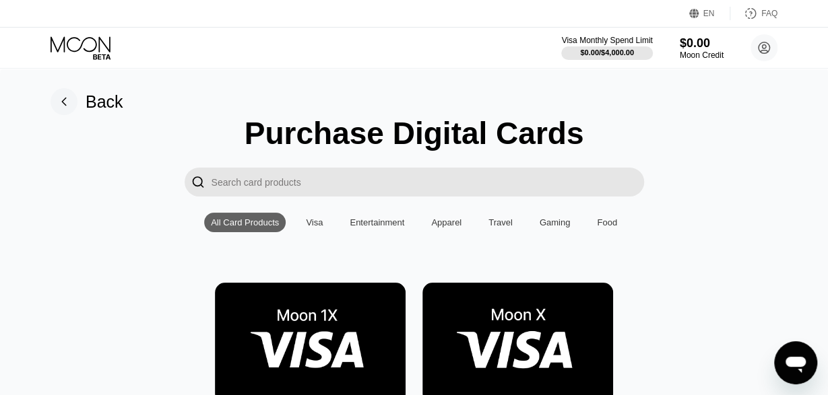 The image size is (828, 395). Describe the element at coordinates (376, 222) in the screenshot. I see `div: Entertainment` at that location.